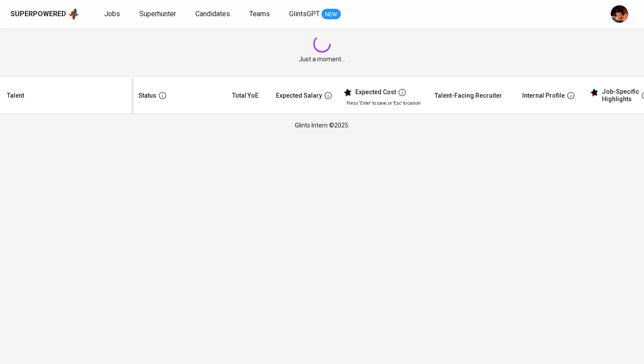  What do you see at coordinates (260, 14) in the screenshot?
I see `a: Teams` at bounding box center [260, 14].